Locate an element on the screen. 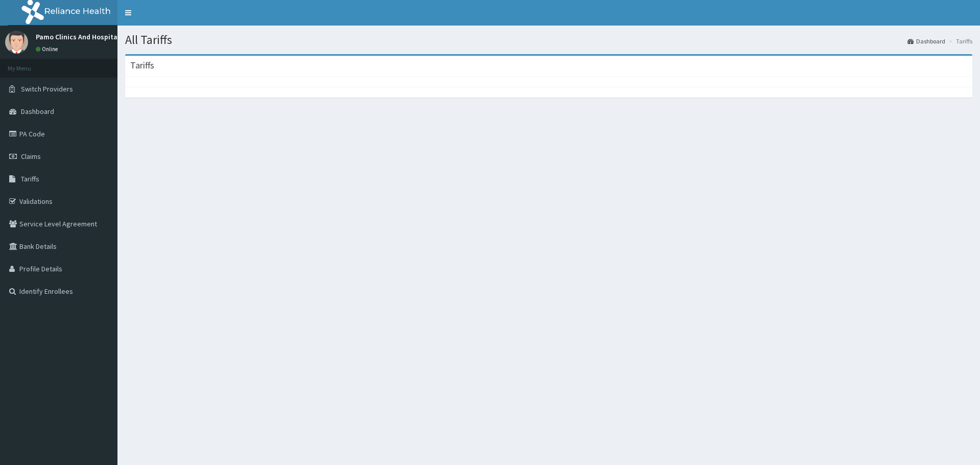 The image size is (980, 465). span: Tariffs is located at coordinates (30, 179).